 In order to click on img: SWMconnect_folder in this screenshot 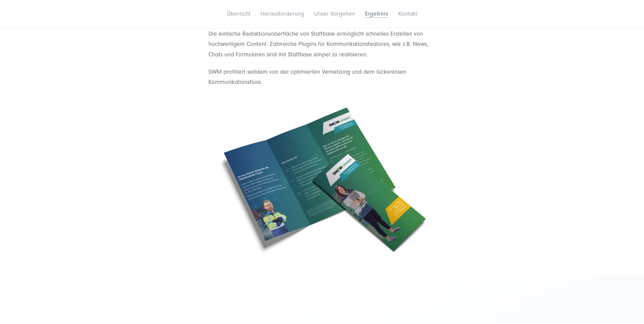, I will do `click(322, 176)`.